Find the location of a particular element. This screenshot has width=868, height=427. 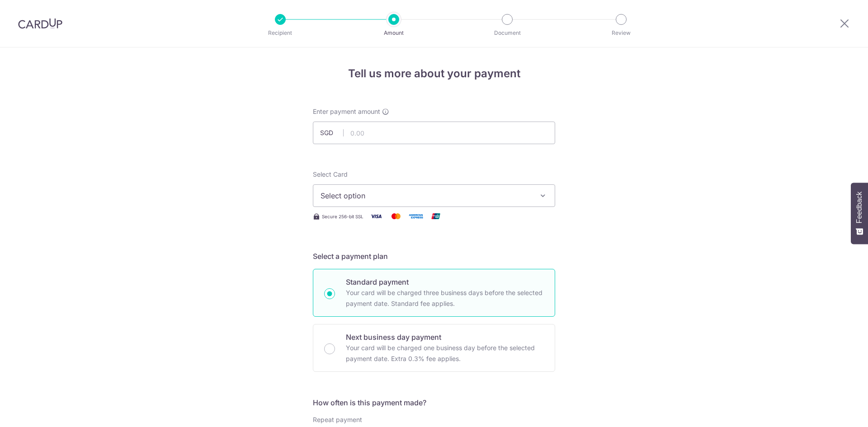

span: Secure 256-bit SSL is located at coordinates (343, 217).